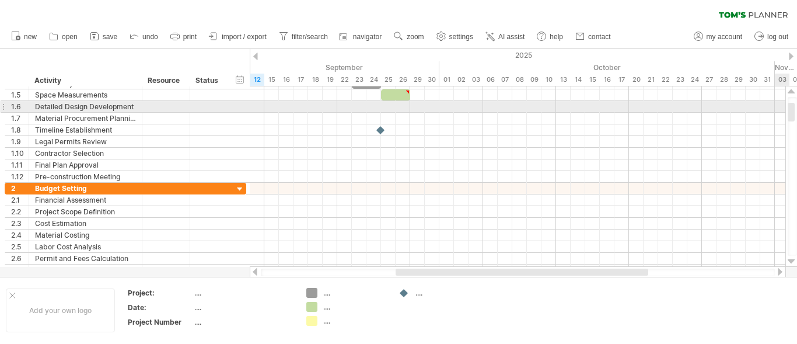 The image size is (797, 344). What do you see at coordinates (550, 37) in the screenshot?
I see `a: help` at bounding box center [550, 37].